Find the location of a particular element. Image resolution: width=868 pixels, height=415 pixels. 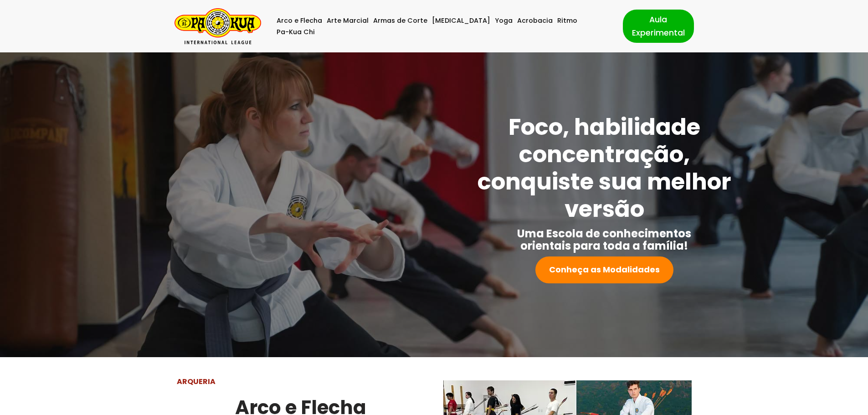

a: Ritmo is located at coordinates (568, 20).